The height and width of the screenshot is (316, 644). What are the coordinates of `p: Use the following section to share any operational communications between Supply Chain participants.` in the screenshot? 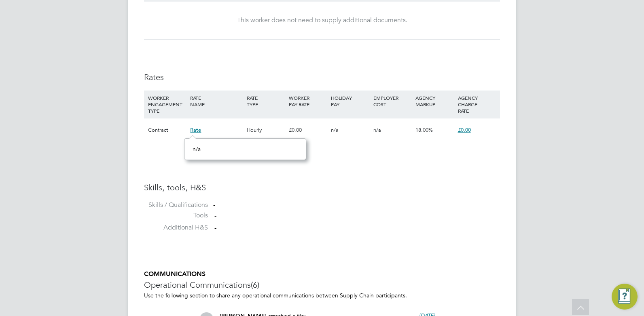 It's located at (322, 296).